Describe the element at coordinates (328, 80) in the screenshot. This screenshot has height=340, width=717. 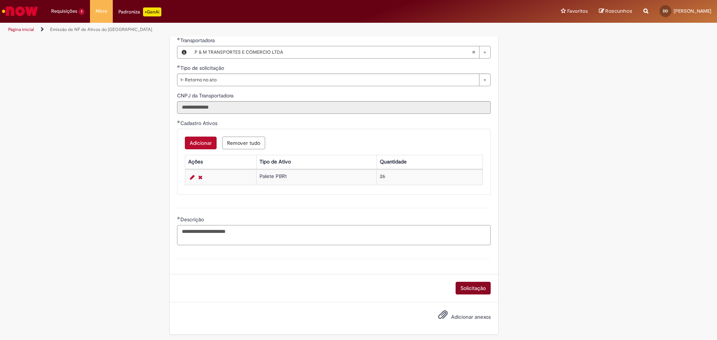
I see `span: 1- Retorno no ato` at that location.